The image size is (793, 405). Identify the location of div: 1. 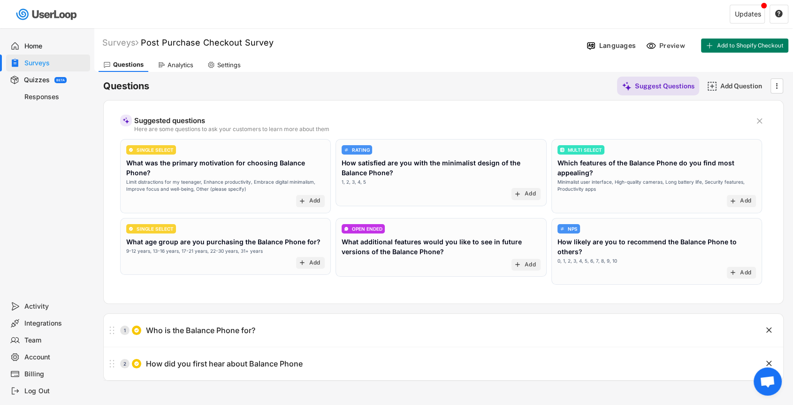
(125, 330).